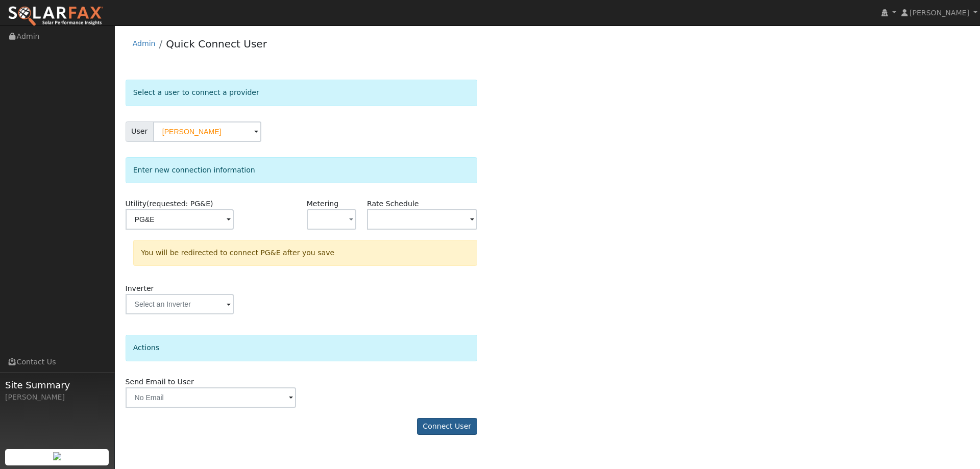 This screenshot has height=469, width=980. What do you see at coordinates (170, 204) in the screenshot?
I see `label: Utility` at bounding box center [170, 204].